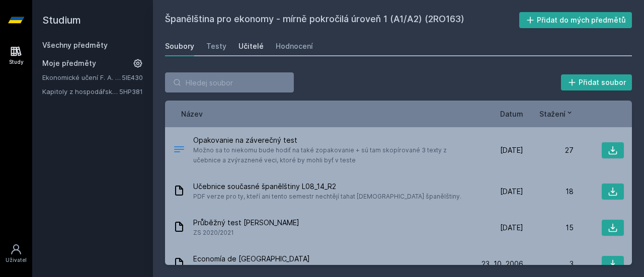 The width and height of the screenshot is (644, 277). Describe the element at coordinates (326, 186) in the screenshot. I see `span: Učebnice současné španělštiny L08_14_R2` at that location.